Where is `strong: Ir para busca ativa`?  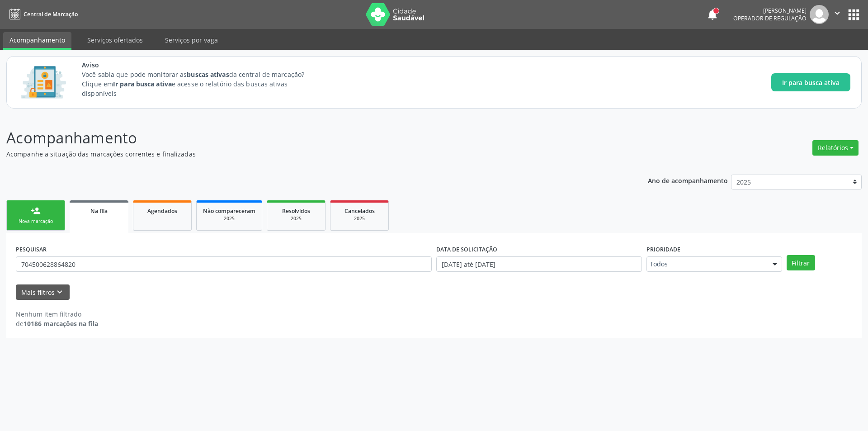 strong: Ir para busca ativa is located at coordinates (143, 84).